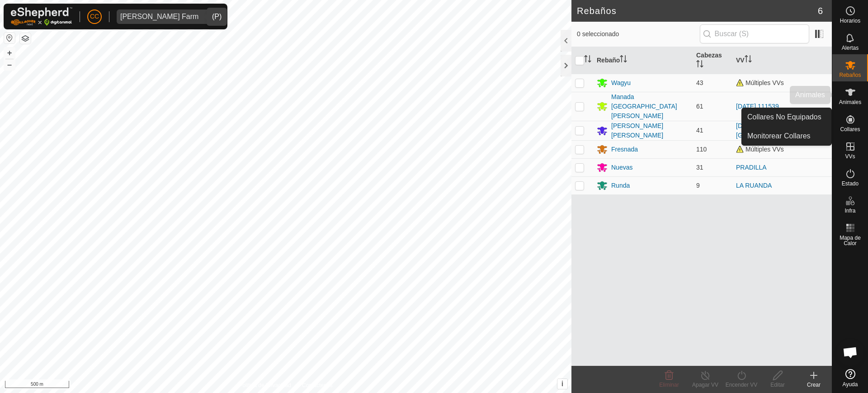 Image resolution: width=868 pixels, height=393 pixels. Describe the element at coordinates (787, 136) in the screenshot. I see `li: Monitorear Collares` at that location.